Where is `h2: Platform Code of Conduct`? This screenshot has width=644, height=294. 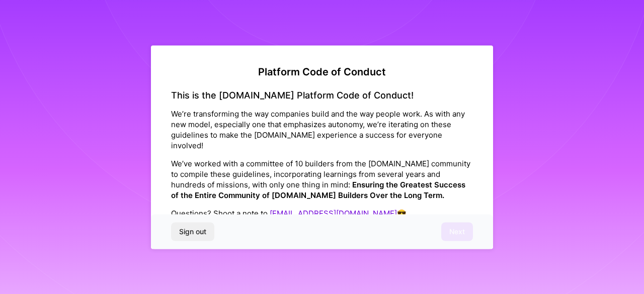 h2: Platform Code of Conduct is located at coordinates (322, 71).